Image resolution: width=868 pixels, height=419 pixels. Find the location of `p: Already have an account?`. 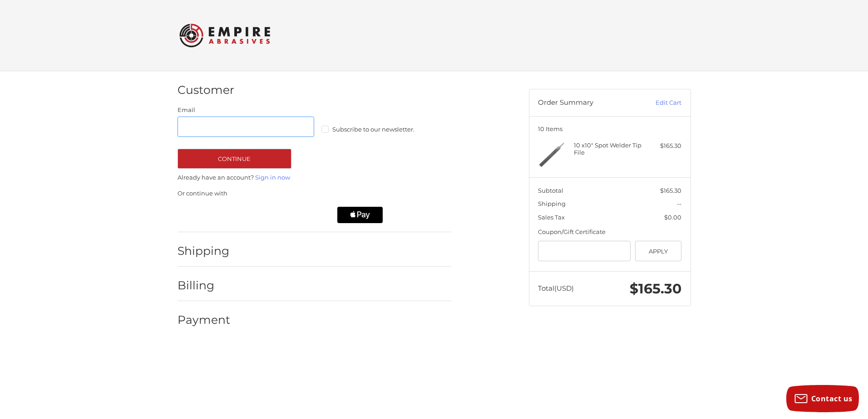

p: Already have an account? is located at coordinates (314, 177).